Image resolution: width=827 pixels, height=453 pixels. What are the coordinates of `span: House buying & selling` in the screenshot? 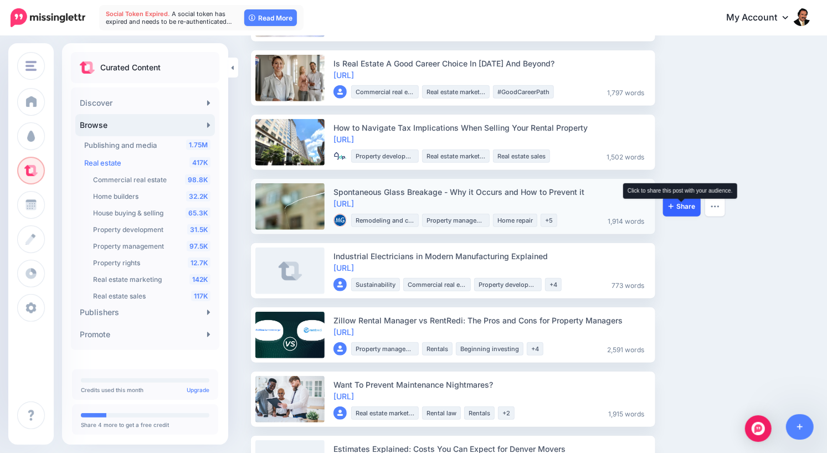 It's located at (128, 213).